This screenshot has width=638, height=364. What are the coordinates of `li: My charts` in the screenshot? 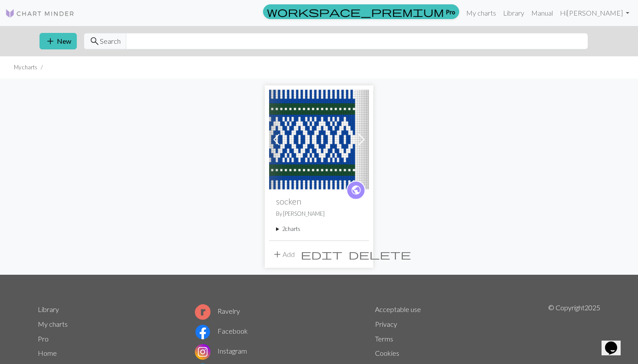 It's located at (25, 67).